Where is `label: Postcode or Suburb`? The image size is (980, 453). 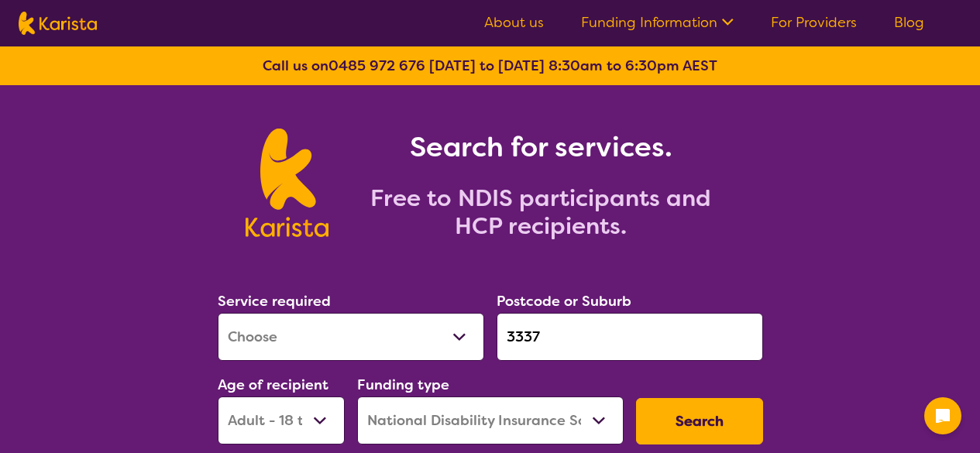 label: Postcode or Suburb is located at coordinates (564, 301).